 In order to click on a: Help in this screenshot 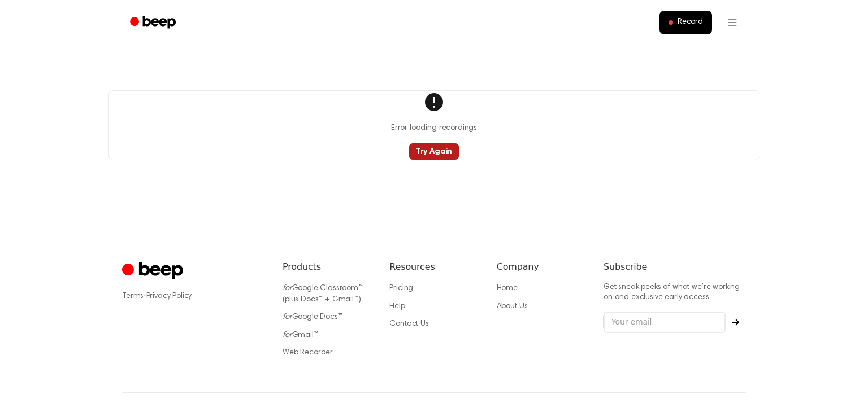, I will do `click(397, 306)`.